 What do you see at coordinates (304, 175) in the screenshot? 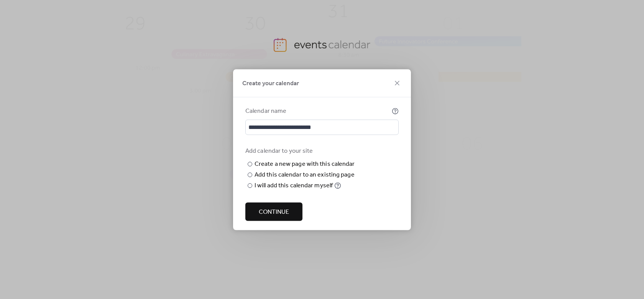
I see `div: Add this calendar to an existing page` at bounding box center [304, 175].